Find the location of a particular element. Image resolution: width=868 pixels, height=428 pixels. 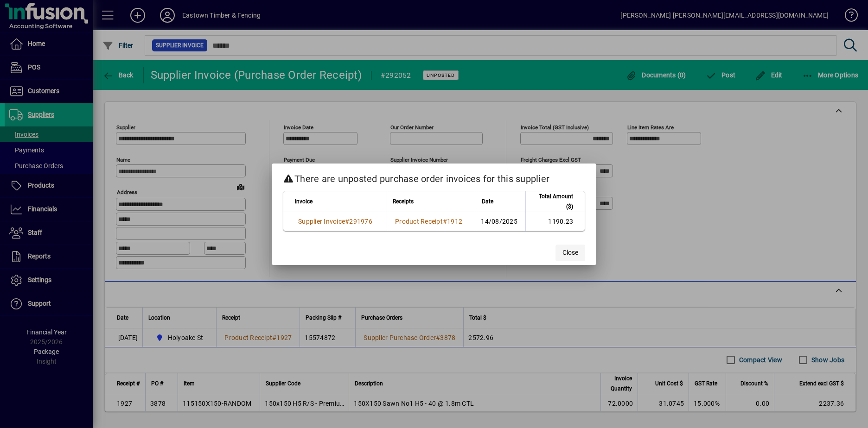

span: Date is located at coordinates (487, 201).